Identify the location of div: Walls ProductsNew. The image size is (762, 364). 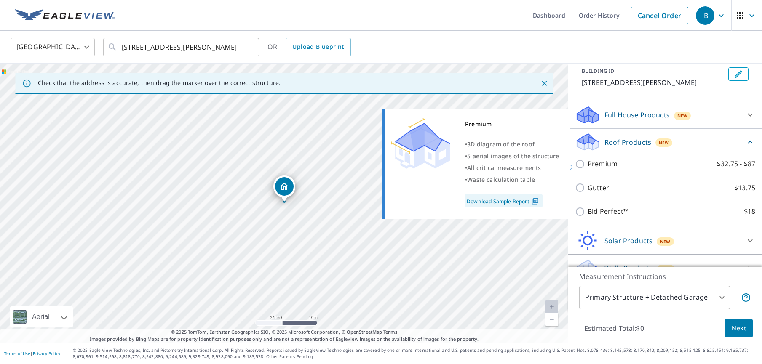
(665, 268).